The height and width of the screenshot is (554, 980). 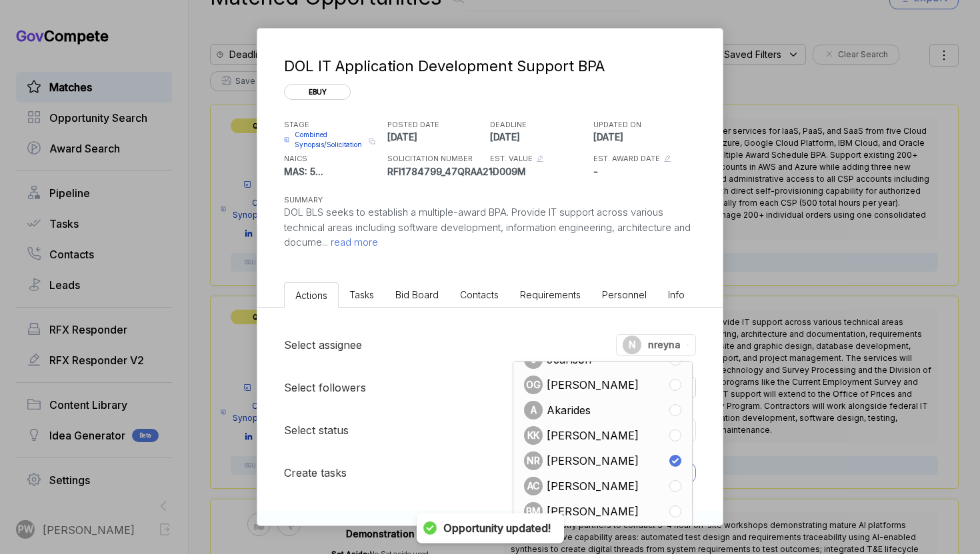 I want to click on h5: DEADLINE, so click(x=540, y=125).